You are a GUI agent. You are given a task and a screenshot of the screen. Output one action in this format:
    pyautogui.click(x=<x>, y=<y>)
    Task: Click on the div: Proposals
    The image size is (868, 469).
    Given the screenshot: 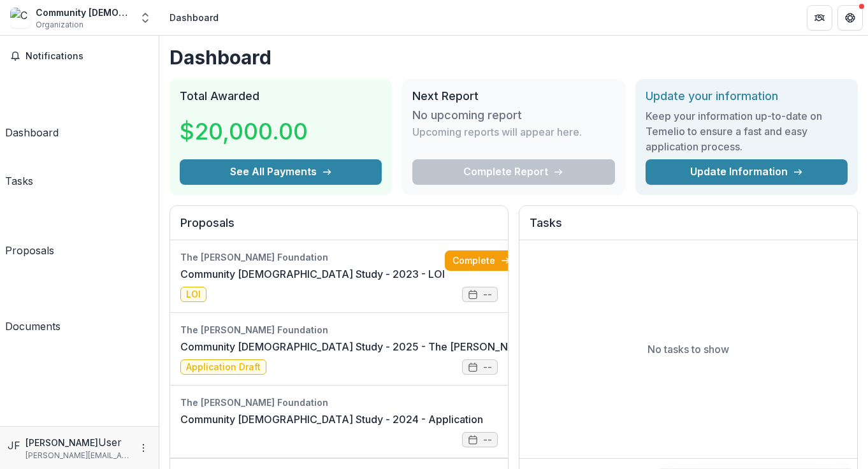 What is the action you would take?
    pyautogui.click(x=29, y=251)
    